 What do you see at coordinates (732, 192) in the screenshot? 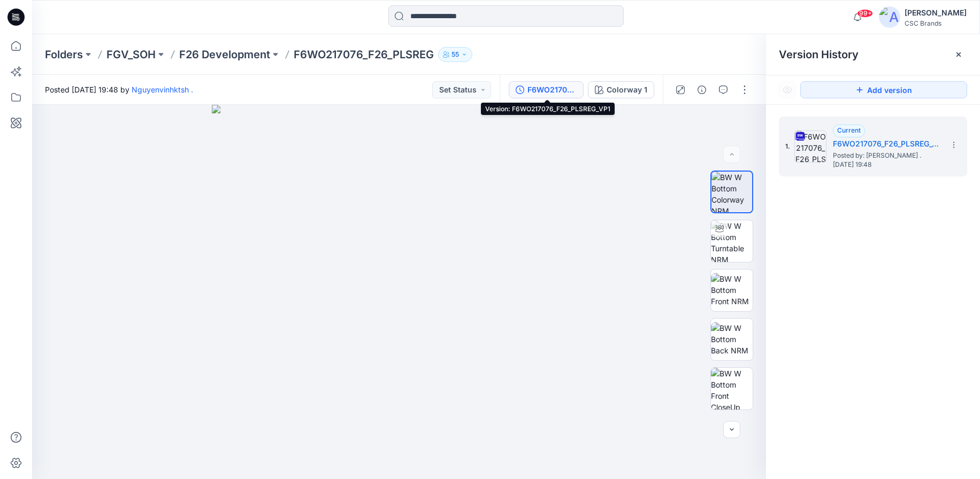
I see `img: BW W Bottom Colorway NRM` at bounding box center [732, 192].